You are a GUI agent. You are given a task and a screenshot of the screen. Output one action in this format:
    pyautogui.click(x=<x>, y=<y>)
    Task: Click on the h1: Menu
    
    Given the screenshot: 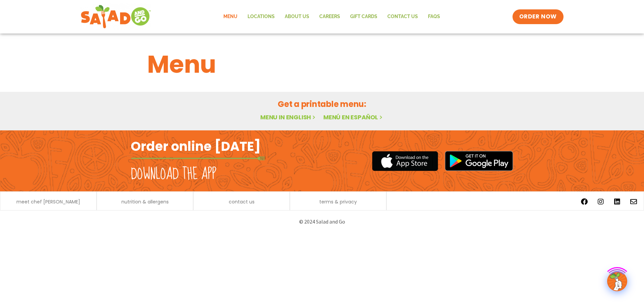 What is the action you would take?
    pyautogui.click(x=322, y=64)
    